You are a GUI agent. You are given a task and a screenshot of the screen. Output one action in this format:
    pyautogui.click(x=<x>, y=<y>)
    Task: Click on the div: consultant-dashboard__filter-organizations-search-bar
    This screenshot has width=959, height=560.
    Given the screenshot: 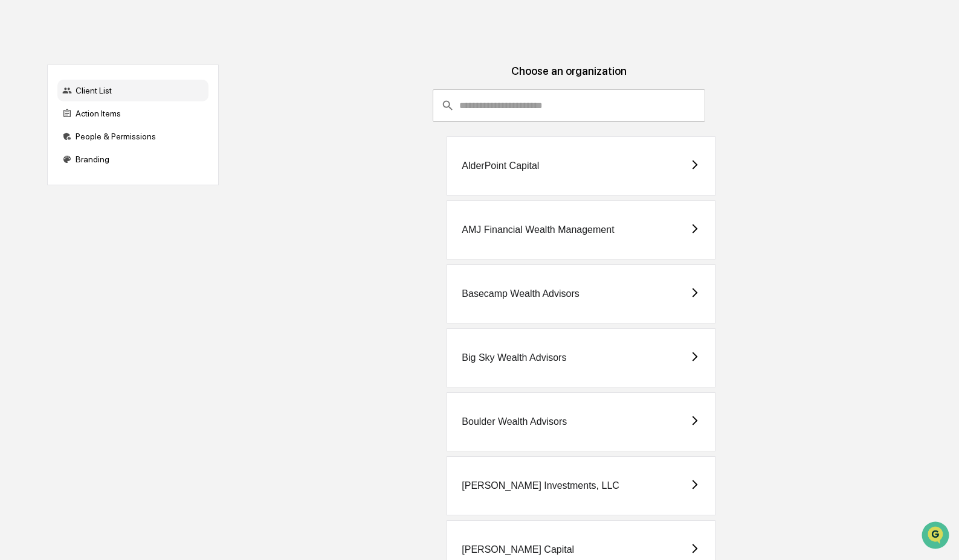 What is the action you would take?
    pyautogui.click(x=569, y=106)
    